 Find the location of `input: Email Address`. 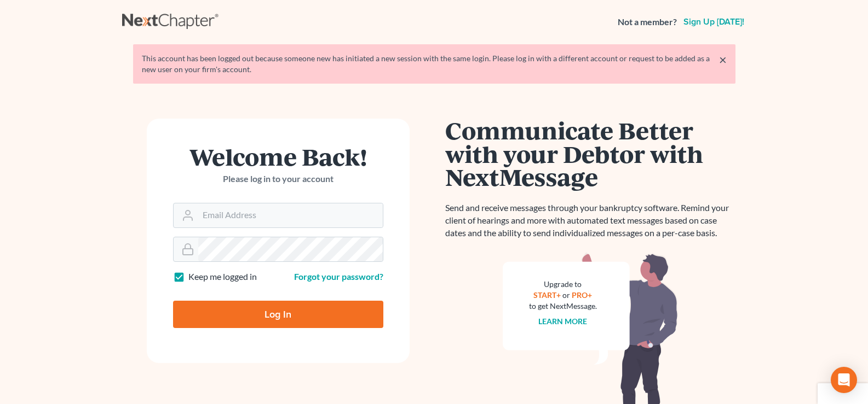

input: Email Address is located at coordinates (290, 215).